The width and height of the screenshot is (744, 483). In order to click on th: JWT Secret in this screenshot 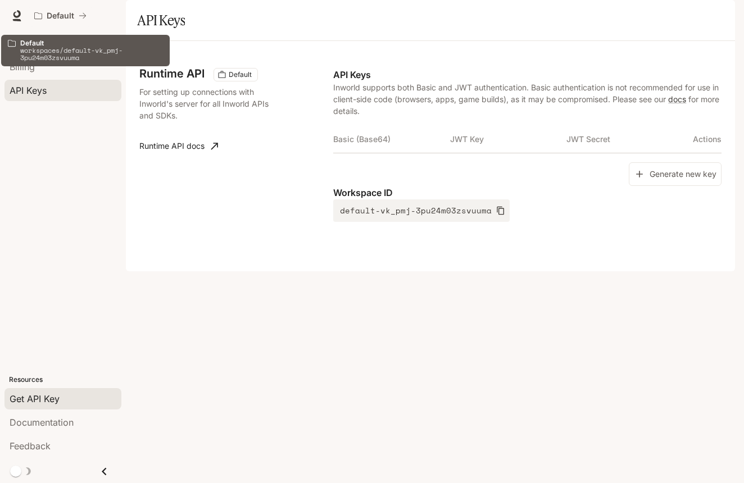, I will do `click(624, 139)`.